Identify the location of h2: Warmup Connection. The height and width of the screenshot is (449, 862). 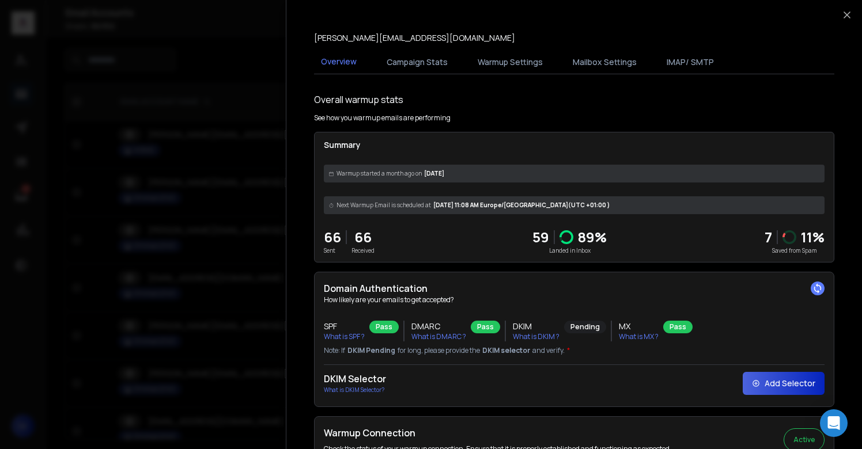
(497, 433).